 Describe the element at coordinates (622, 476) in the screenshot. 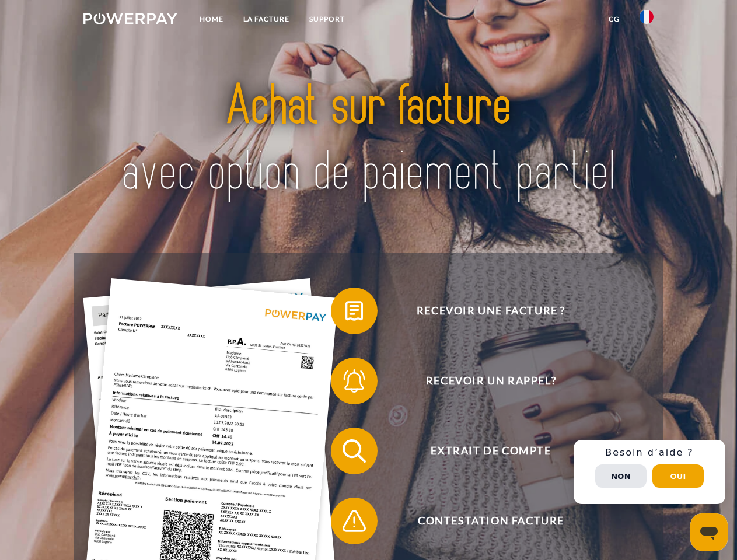

I see `button: Non` at that location.